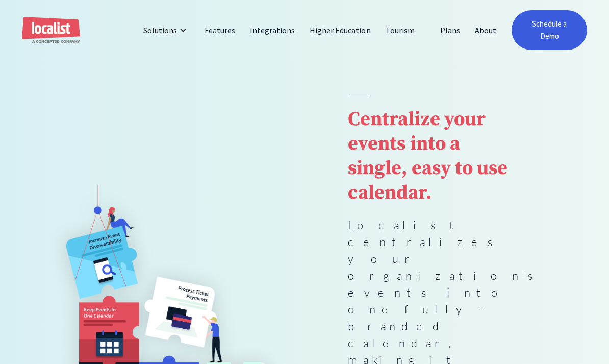  I want to click on a: Plans, so click(451, 30).